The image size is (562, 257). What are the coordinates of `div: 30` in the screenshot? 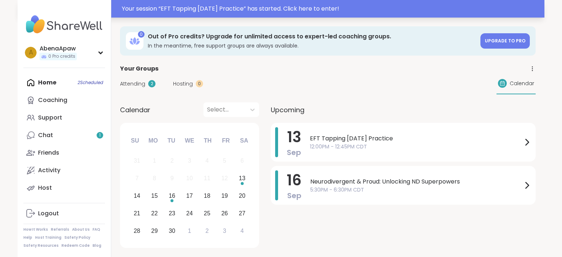 It's located at (172, 231).